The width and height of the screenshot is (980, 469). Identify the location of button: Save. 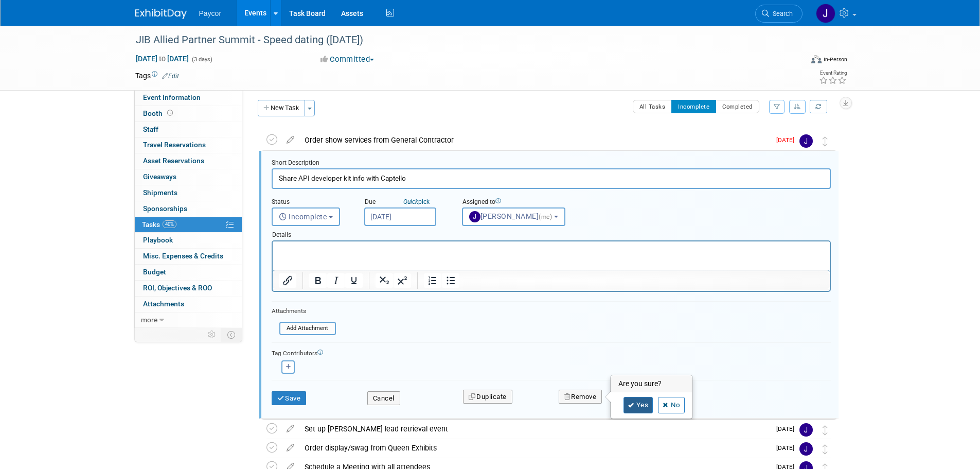
(289, 398).